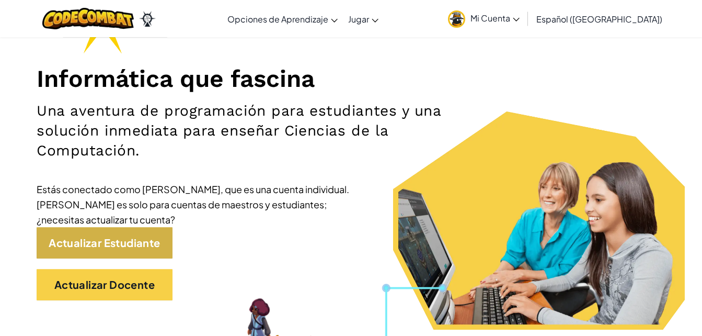  What do you see at coordinates (484, 18) in the screenshot?
I see `a: Mi Cuenta` at bounding box center [484, 18].